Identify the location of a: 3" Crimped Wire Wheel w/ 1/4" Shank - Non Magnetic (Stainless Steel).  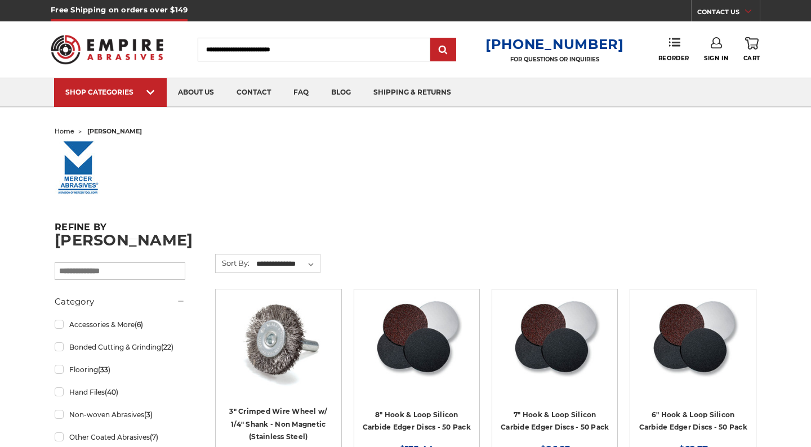
(278, 424).